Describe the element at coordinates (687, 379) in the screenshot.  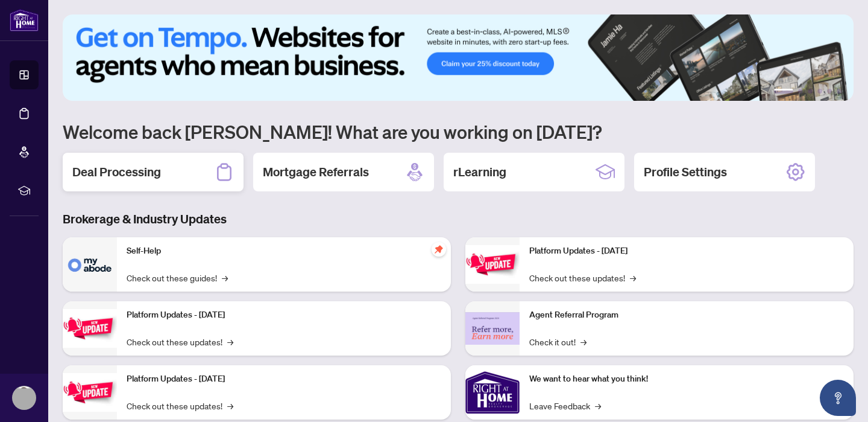
I see `p: We want to hear what you think!` at that location.